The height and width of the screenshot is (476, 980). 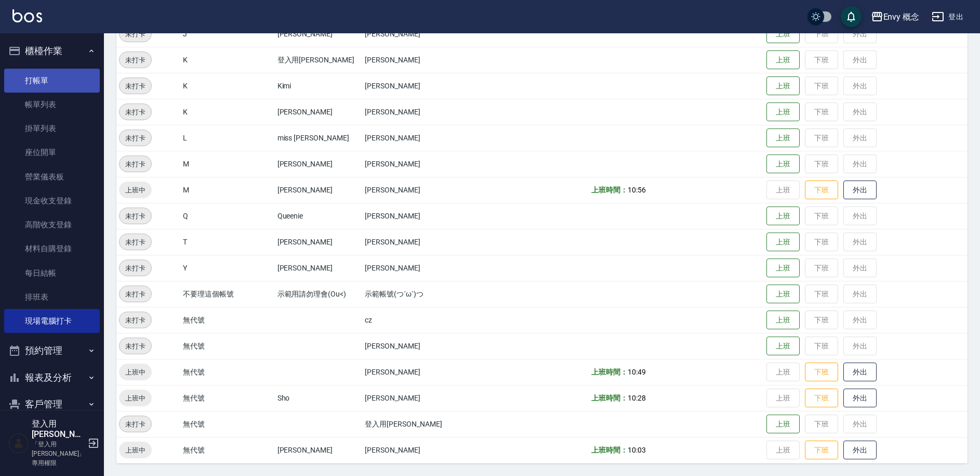 What do you see at coordinates (637, 450) in the screenshot?
I see `span: 10:03` at bounding box center [637, 450].